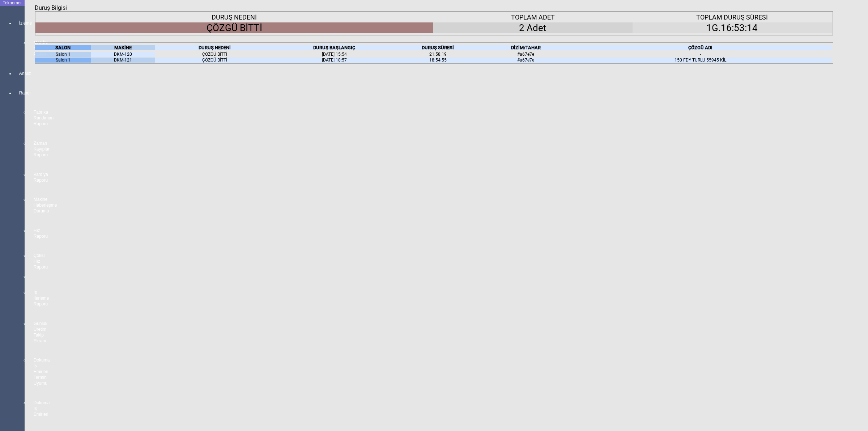  Describe the element at coordinates (533, 28) in the screenshot. I see `div: 2 Adet` at that location.